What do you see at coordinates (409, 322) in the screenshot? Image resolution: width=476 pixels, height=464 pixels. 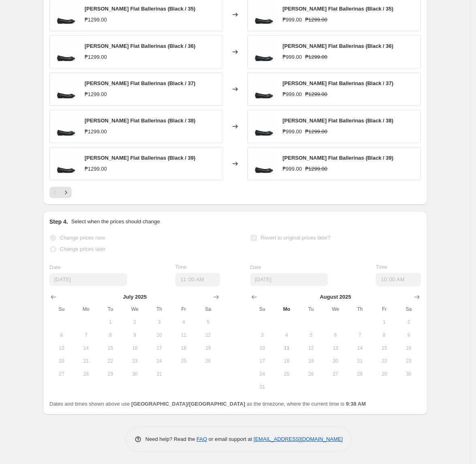 I see `button: Saturday August 2 2025` at bounding box center [409, 322].